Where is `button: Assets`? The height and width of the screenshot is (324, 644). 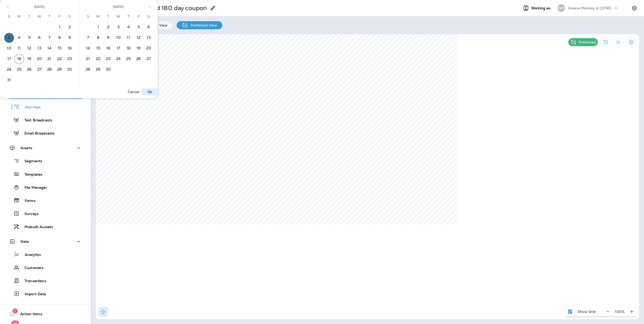
button: Assets is located at coordinates (45, 148).